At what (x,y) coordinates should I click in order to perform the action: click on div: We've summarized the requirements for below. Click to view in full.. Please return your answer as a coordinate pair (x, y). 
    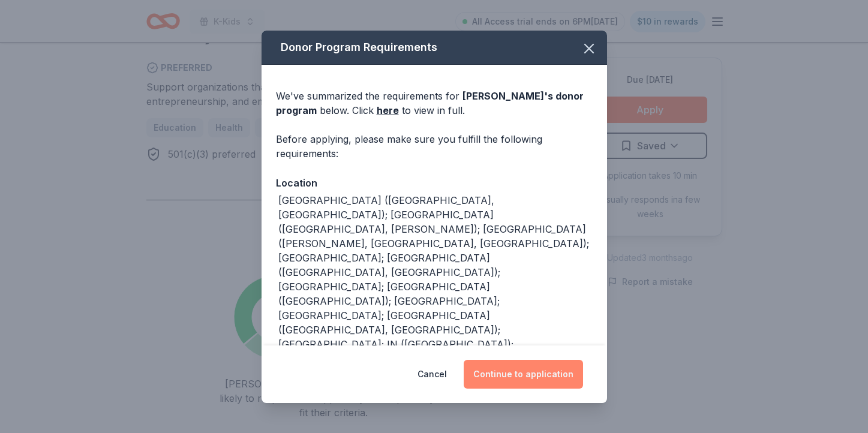
    Looking at the image, I should click on (434, 104).